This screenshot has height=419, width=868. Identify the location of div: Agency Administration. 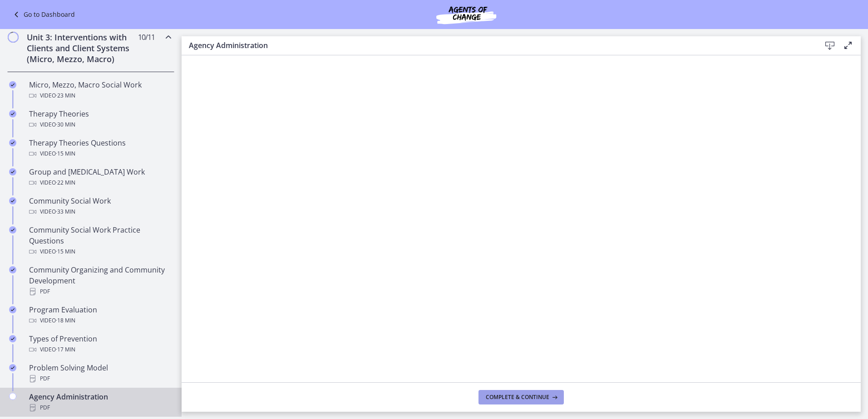
(100, 402).